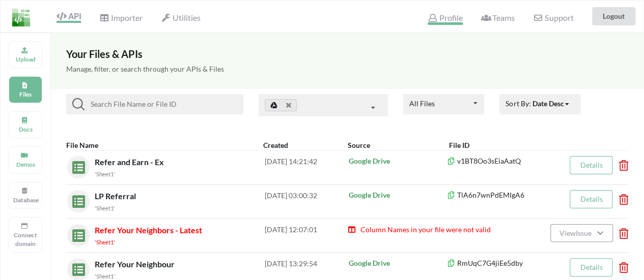 The width and height of the screenshot is (644, 280). Describe the element at coordinates (26, 59) in the screenshot. I see `p: Upload` at that location.